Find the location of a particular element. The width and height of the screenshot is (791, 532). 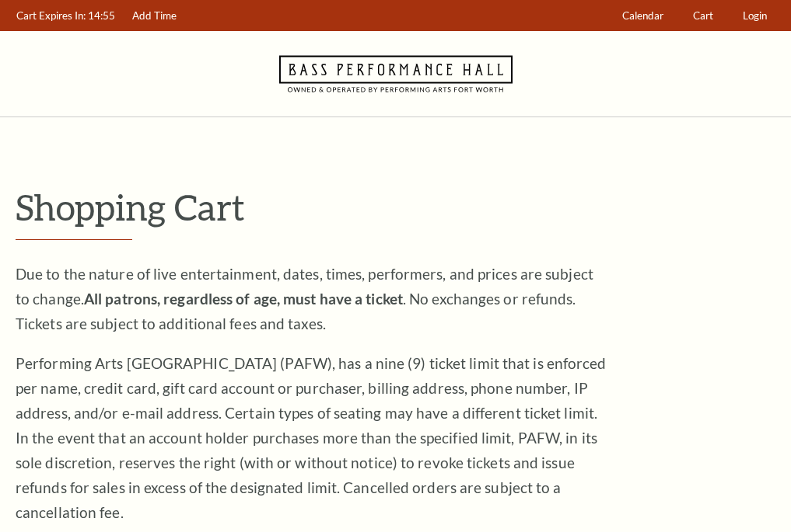

p: Shopping Cart is located at coordinates (395, 207).